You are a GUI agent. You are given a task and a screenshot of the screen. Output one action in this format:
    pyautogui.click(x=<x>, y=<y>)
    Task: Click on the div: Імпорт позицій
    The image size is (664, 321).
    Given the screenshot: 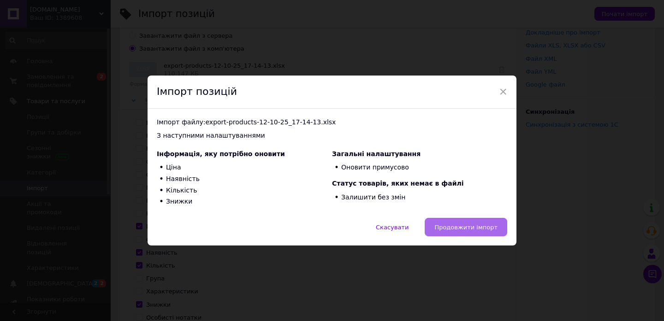 What is the action you would take?
    pyautogui.click(x=332, y=92)
    